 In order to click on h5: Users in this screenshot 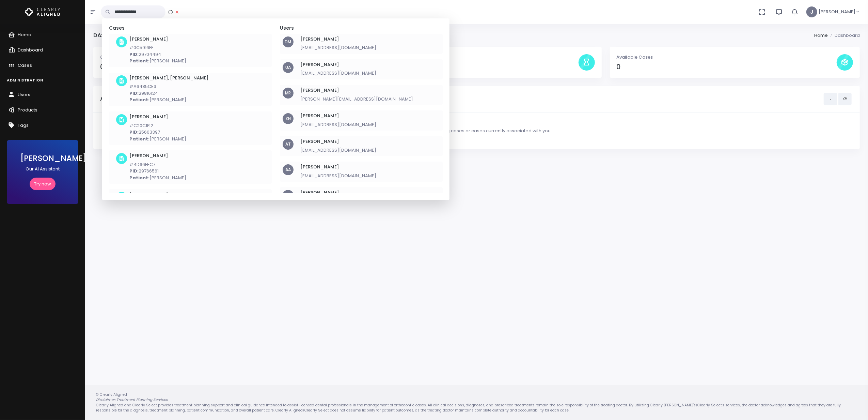, I will do `click(361, 28)`.